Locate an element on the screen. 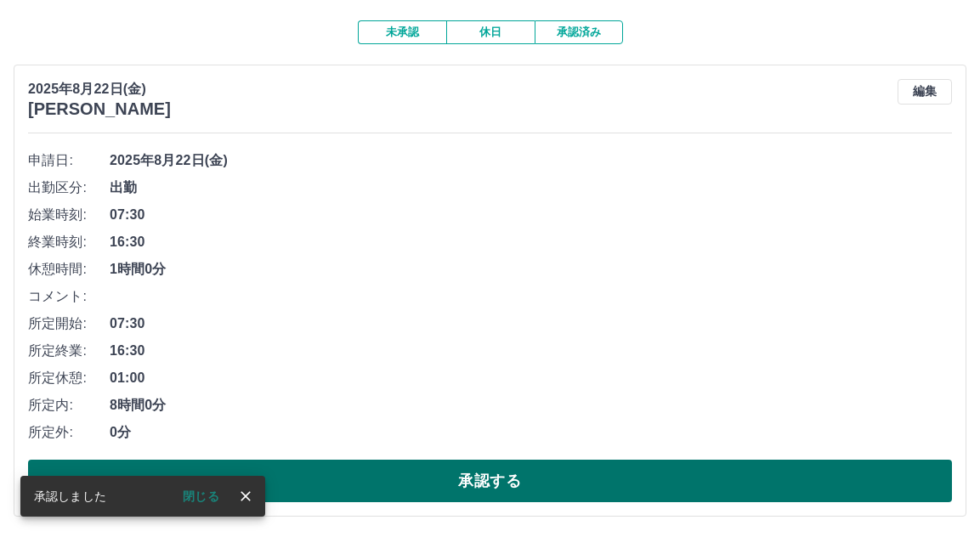  span: 1時間0分 is located at coordinates (530, 269).